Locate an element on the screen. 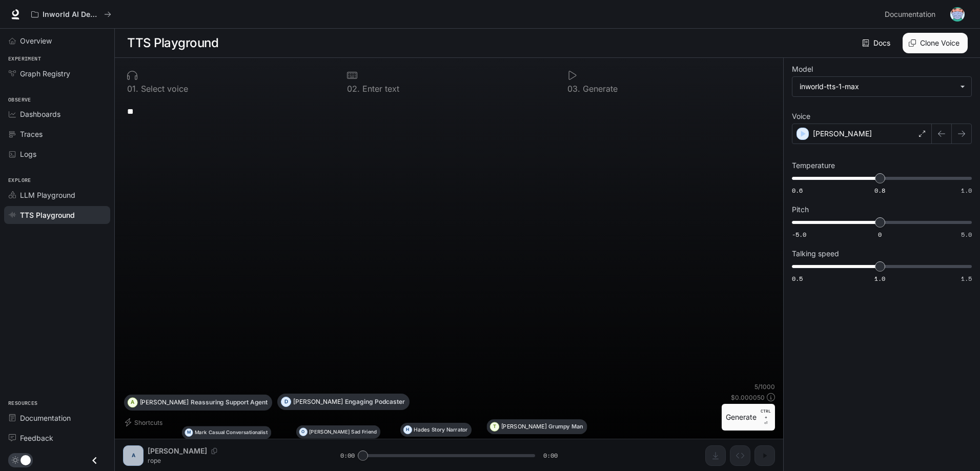  button: User avatar is located at coordinates (957, 14).